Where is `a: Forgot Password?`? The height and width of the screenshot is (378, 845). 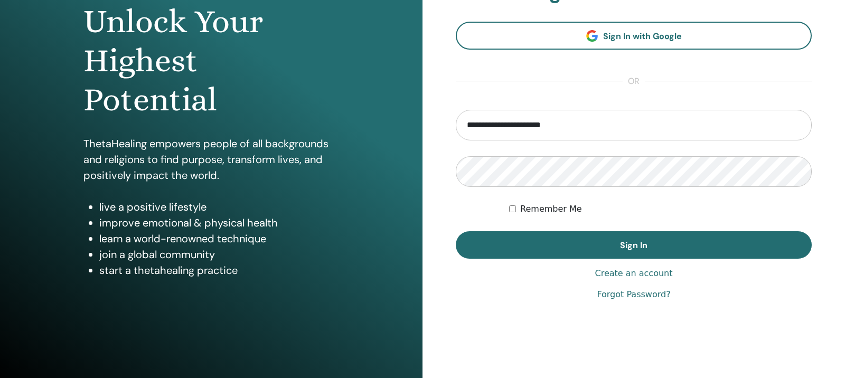
a: Forgot Password? is located at coordinates (633, 295).